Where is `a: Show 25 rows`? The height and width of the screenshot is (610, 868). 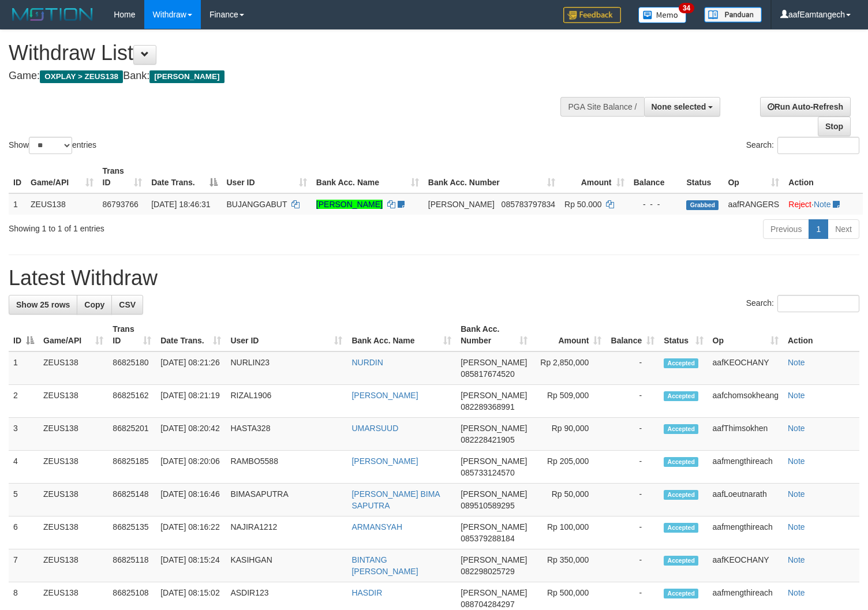
a: Show 25 rows is located at coordinates (42, 305).